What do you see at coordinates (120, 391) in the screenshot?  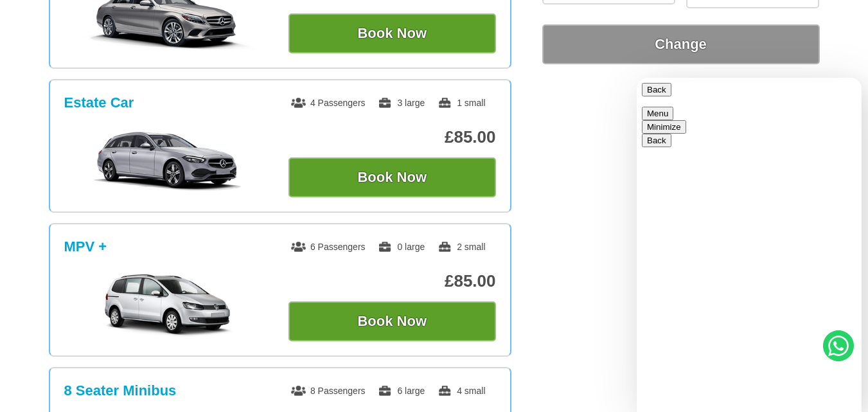 I see `h3: 8 Seater Minibus` at bounding box center [120, 391].